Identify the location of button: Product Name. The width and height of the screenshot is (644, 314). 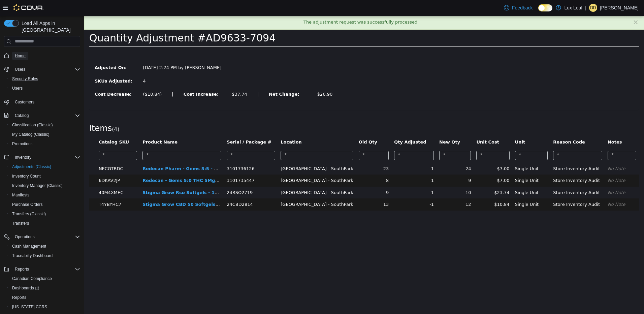
(77, 126).